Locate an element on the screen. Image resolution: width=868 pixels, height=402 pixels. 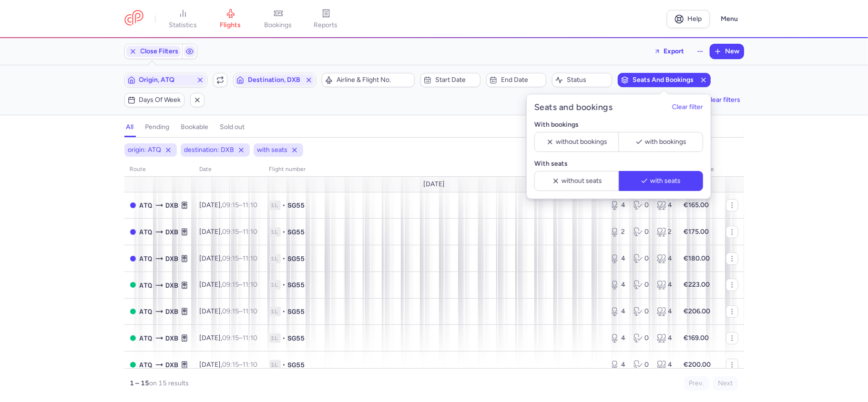
span: End date is located at coordinates (522, 80).